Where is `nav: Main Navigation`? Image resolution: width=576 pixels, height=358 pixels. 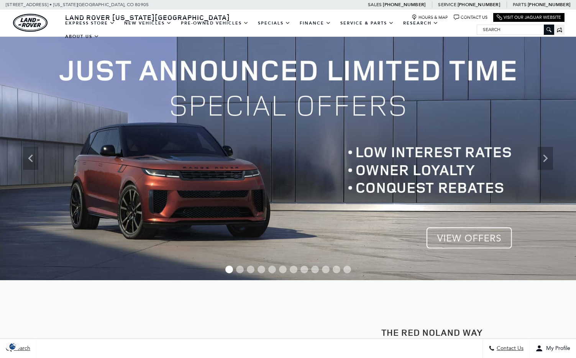
nav: Main Navigation is located at coordinates (269, 30).